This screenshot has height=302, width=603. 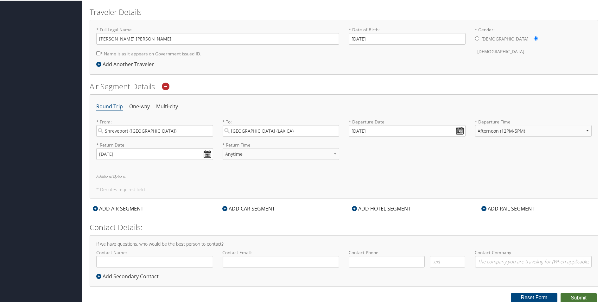 I want to click on h2: Air Segment Details, so click(x=344, y=86).